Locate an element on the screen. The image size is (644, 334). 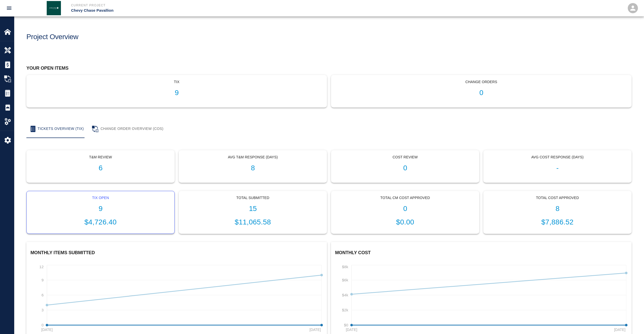
p: $7,886.52 is located at coordinates (557, 222).